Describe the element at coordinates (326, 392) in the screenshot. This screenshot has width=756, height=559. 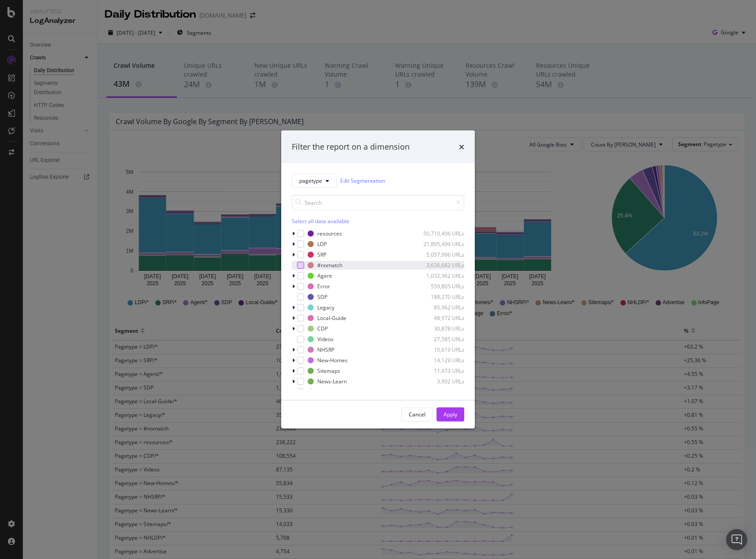
I see `div: NHLDP` at that location.